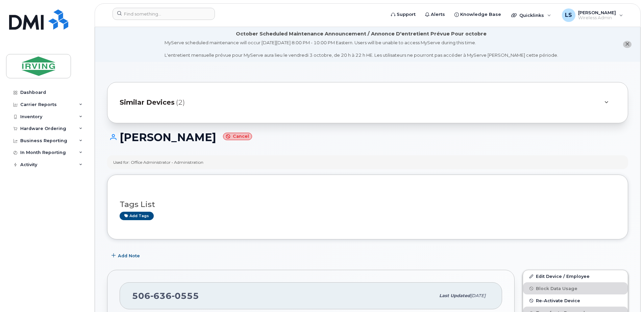 Image resolution: width=644 pixels, height=312 pixels. Describe the element at coordinates (147, 103) in the screenshot. I see `span: Similar Devices` at that location.